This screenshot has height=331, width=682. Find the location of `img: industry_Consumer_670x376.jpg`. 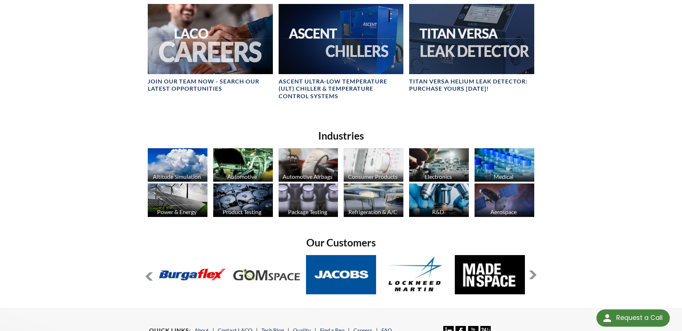

img: industry_Consumer_670x376.jpg is located at coordinates (374, 165).